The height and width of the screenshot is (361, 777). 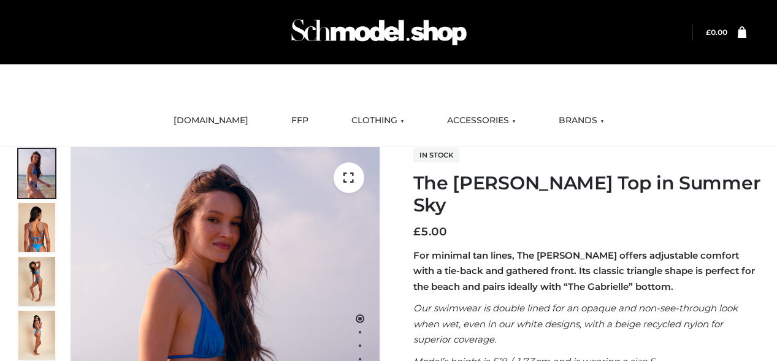 What do you see at coordinates (430, 232) in the screenshot?
I see `bdi: 5.00` at bounding box center [430, 232].